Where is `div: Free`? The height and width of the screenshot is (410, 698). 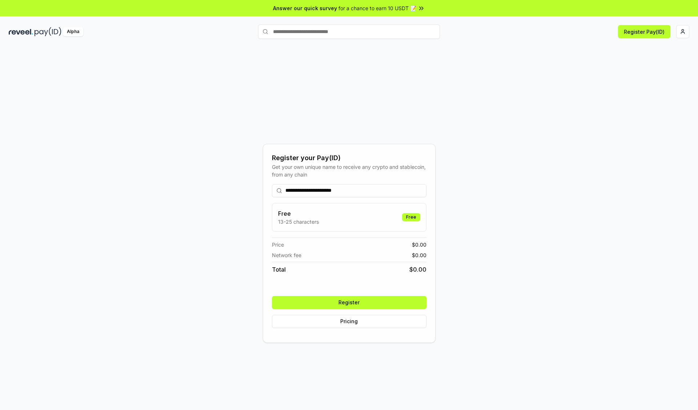
div: Free is located at coordinates (411, 217).